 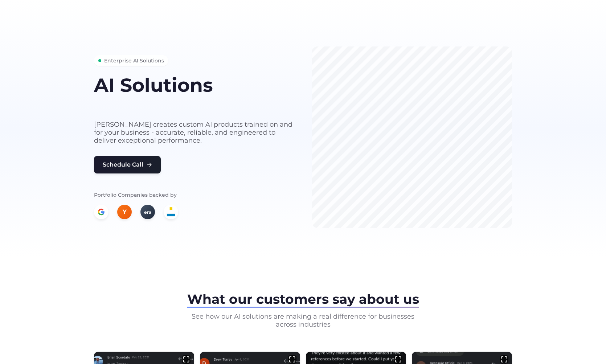 What do you see at coordinates (194, 195) in the screenshot?
I see `p: Portfolio Companies backed by` at bounding box center [194, 195].